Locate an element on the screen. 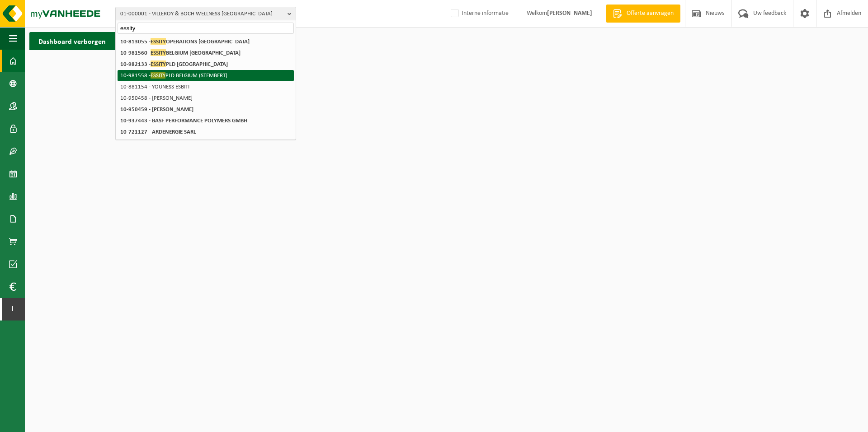 This screenshot has width=868, height=432. span: Offerte aanvragen is located at coordinates (650, 14).